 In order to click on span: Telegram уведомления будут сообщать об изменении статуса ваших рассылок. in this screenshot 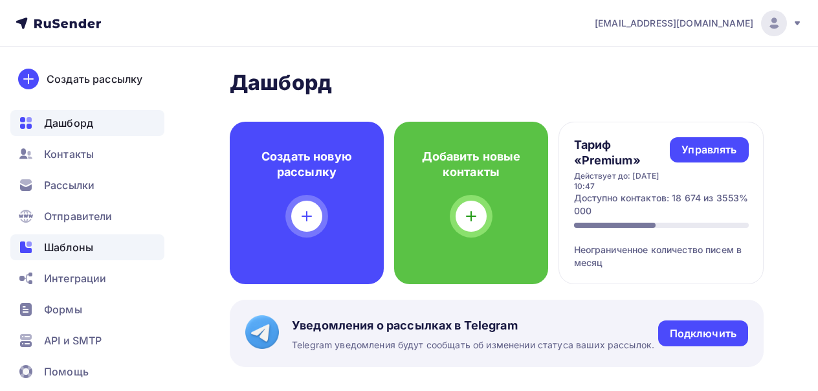, I will do `click(473, 345)`.